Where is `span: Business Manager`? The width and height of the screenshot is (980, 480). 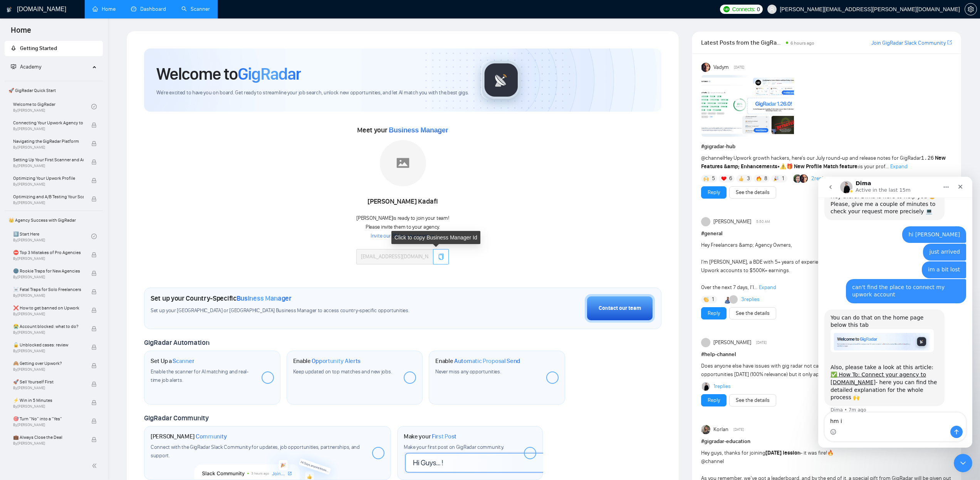 span: Business Manager is located at coordinates (419, 130).